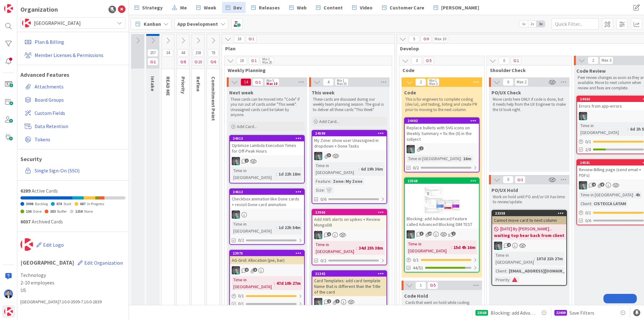  Describe the element at coordinates (79, 126) in the screenshot. I see `span: Data Retention` at that location.